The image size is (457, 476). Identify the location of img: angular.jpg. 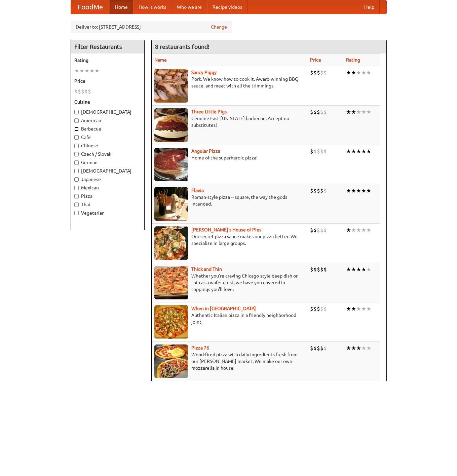
(171, 165).